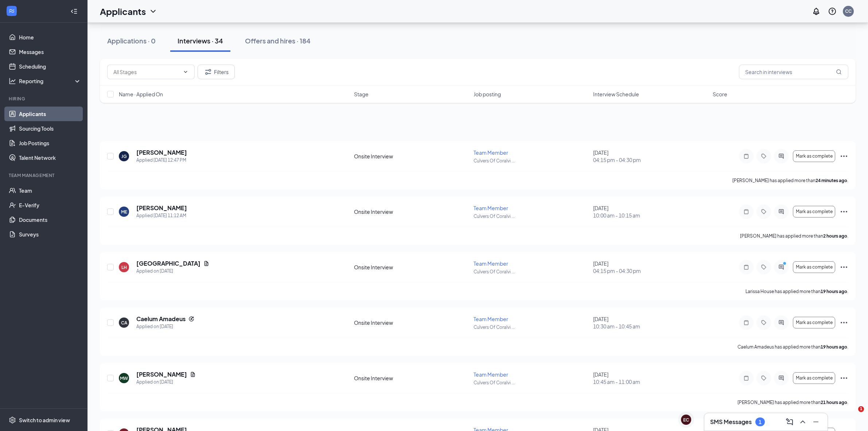 The width and height of the screenshot is (868, 431). What do you see at coordinates (192, 319) in the screenshot?
I see `svg: Reapply` at bounding box center [192, 319].